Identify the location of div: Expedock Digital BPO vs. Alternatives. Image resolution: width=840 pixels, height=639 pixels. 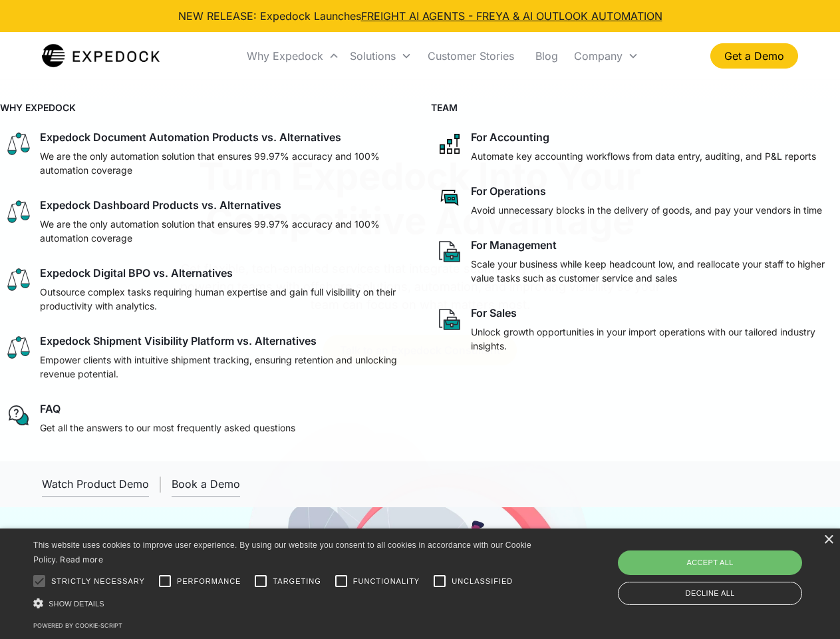
(136, 273).